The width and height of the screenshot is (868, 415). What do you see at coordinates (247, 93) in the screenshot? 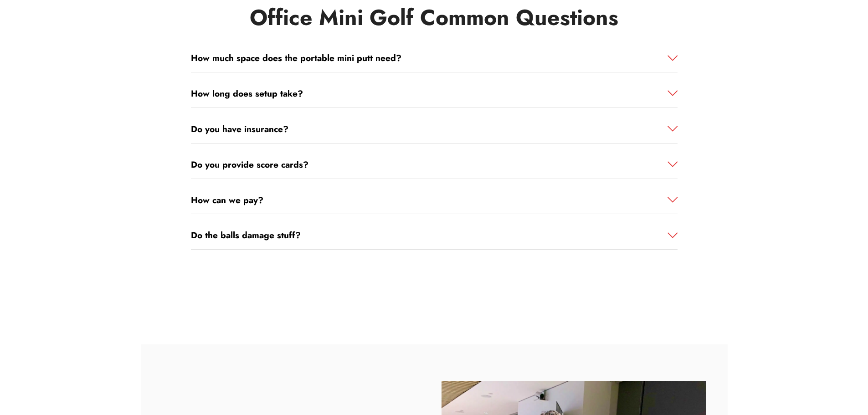
I see `strong: How long does setup take?` at bounding box center [247, 93].